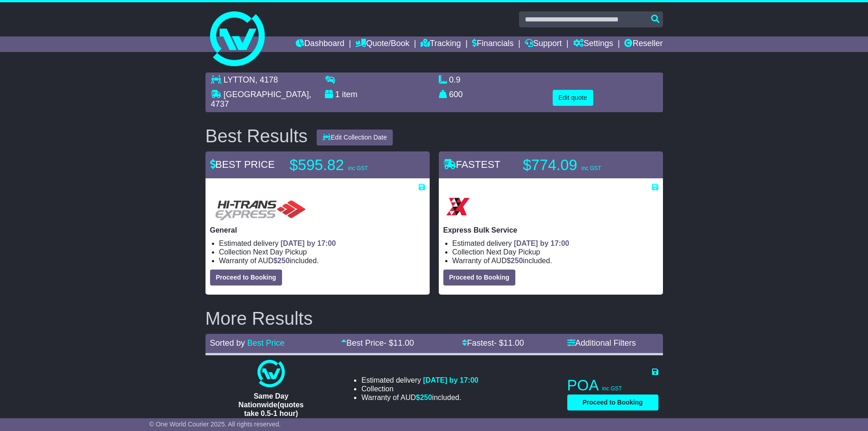  What do you see at coordinates (267, 80) in the screenshot?
I see `span: , 4178` at bounding box center [267, 80].